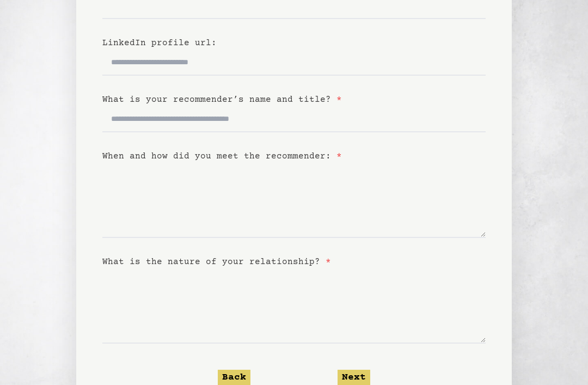  What do you see at coordinates (216, 262) in the screenshot?
I see `label: What is the nature of your relationship?` at bounding box center [216, 262].